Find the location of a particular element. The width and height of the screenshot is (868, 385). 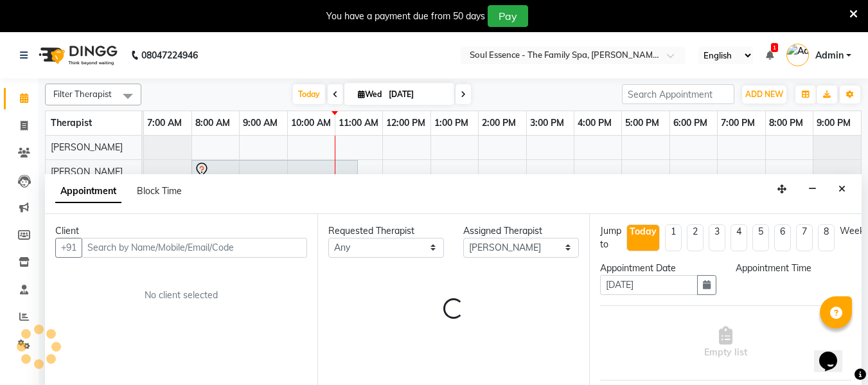

li: 8 is located at coordinates (826, 238).